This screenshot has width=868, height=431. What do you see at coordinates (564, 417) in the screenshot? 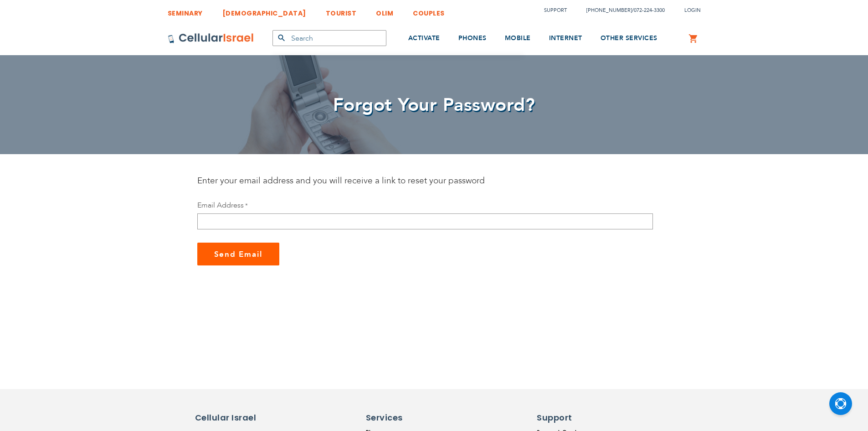
I see `h6: Support` at bounding box center [564, 417].